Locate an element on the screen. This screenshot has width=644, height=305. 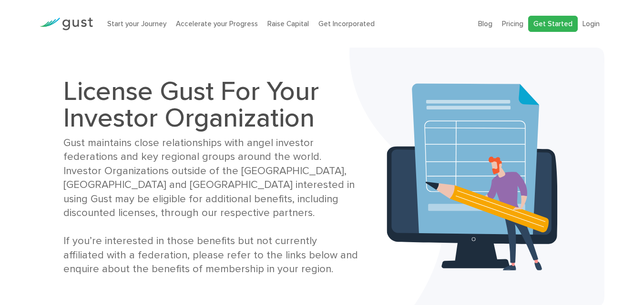
a: Pricing is located at coordinates (512, 24).